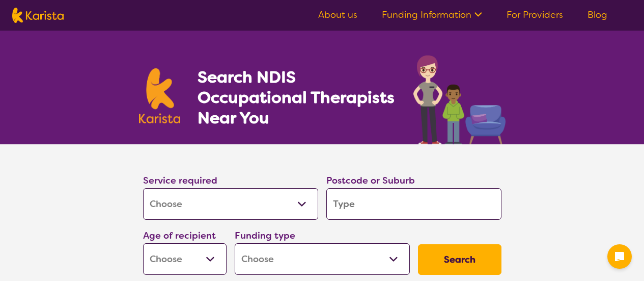 This screenshot has width=644, height=281. I want to click on button: Search, so click(460, 260).